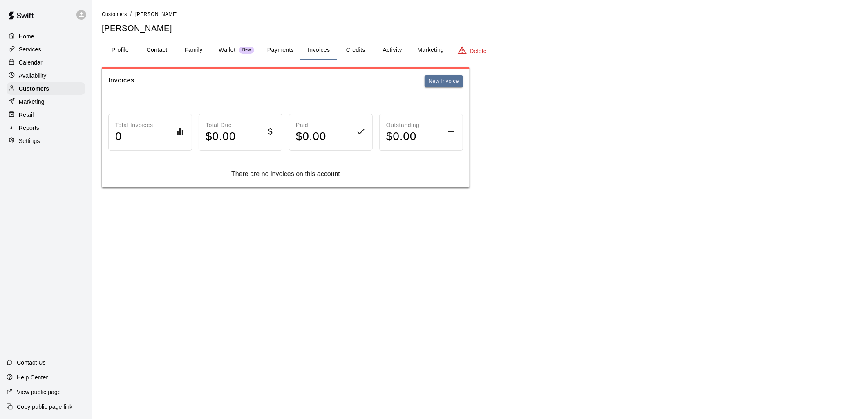  Describe the element at coordinates (247, 49) in the screenshot. I see `span: New` at that location.